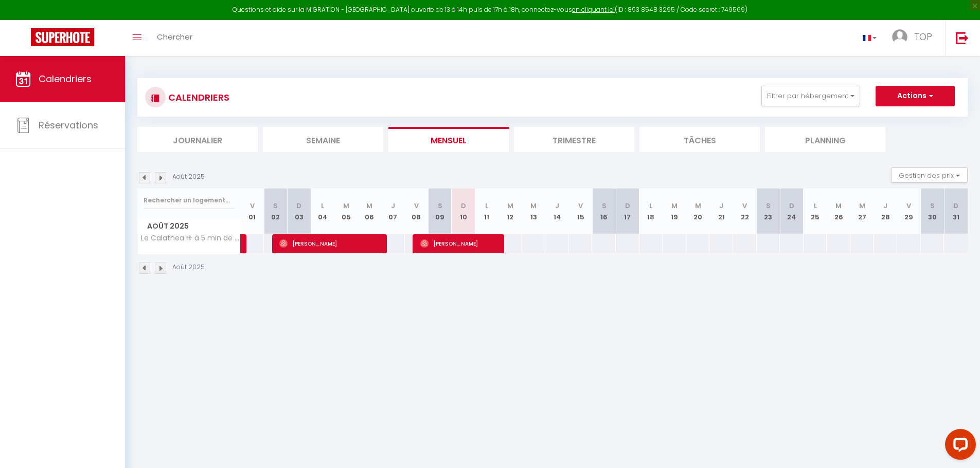  I want to click on th: 07, so click(393, 211).